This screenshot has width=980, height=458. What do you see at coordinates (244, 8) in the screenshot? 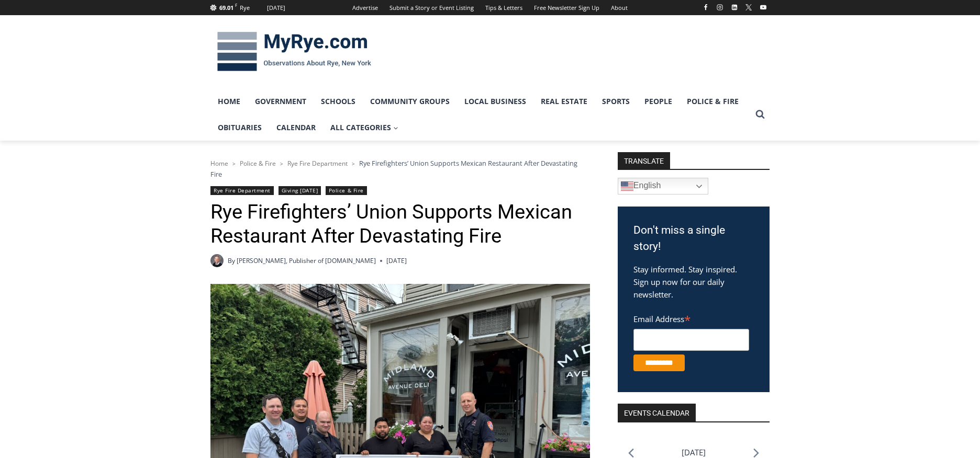
I see `div: Rye` at bounding box center [244, 8].